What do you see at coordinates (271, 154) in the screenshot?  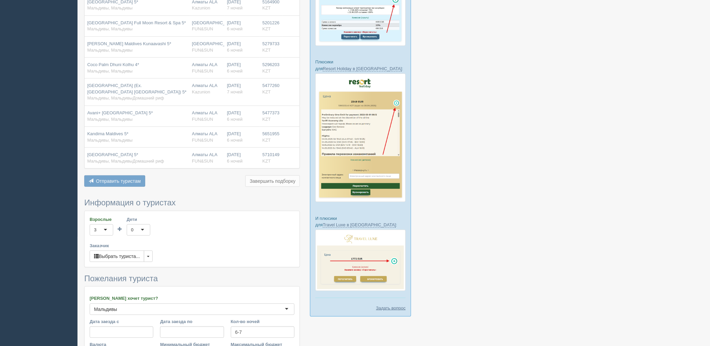 I see `span: 5710149` at bounding box center [271, 154].